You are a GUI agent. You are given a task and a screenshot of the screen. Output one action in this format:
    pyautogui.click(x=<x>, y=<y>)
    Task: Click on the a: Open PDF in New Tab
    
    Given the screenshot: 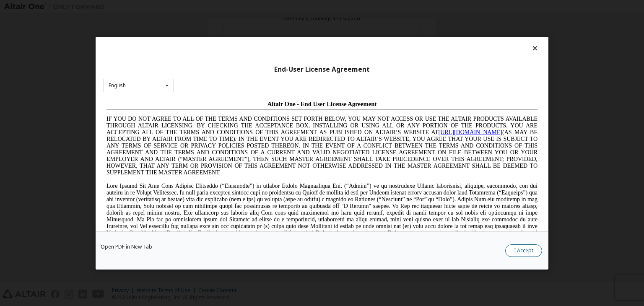 What is the action you would take?
    pyautogui.click(x=126, y=247)
    